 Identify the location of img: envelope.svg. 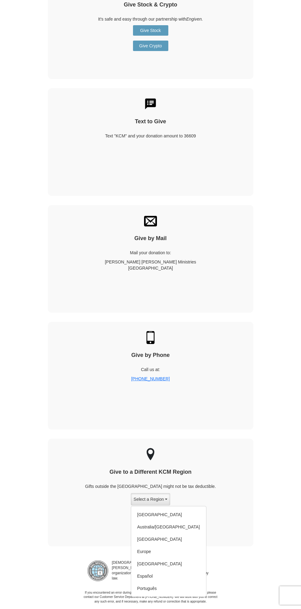
(151, 221).